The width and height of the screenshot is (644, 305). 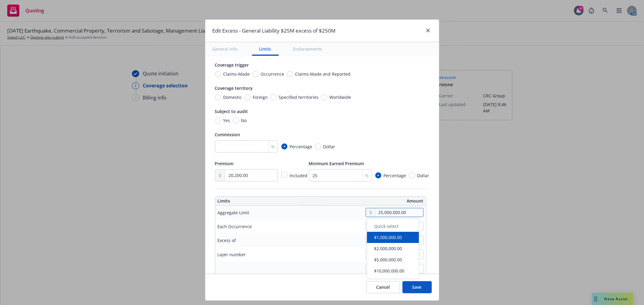 I want to click on th: Limits, so click(x=258, y=201).